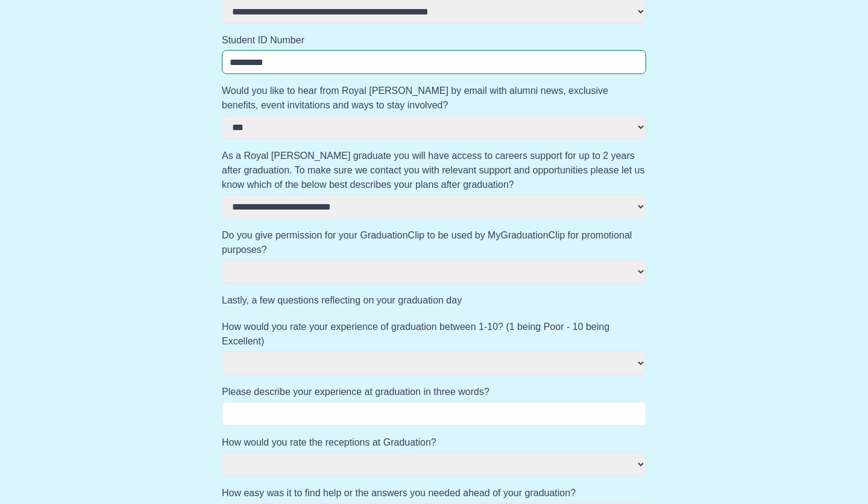  What do you see at coordinates (434, 443) in the screenshot?
I see `label: How would you rate the receptions at Graduation?` at bounding box center [434, 443].